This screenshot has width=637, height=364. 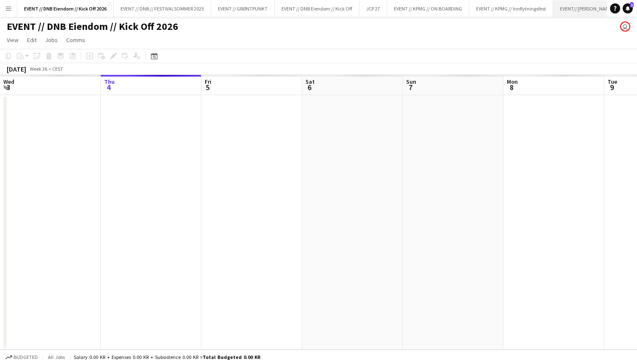 What do you see at coordinates (22, 357) in the screenshot?
I see `button: Budgeted` at bounding box center [22, 357].